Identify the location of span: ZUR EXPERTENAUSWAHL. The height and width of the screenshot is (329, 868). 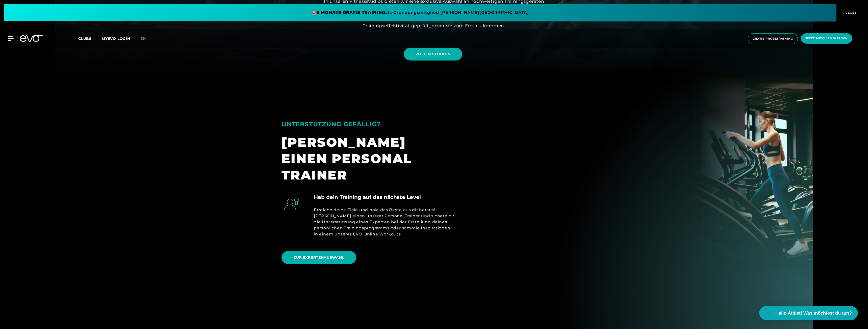
(319, 258).